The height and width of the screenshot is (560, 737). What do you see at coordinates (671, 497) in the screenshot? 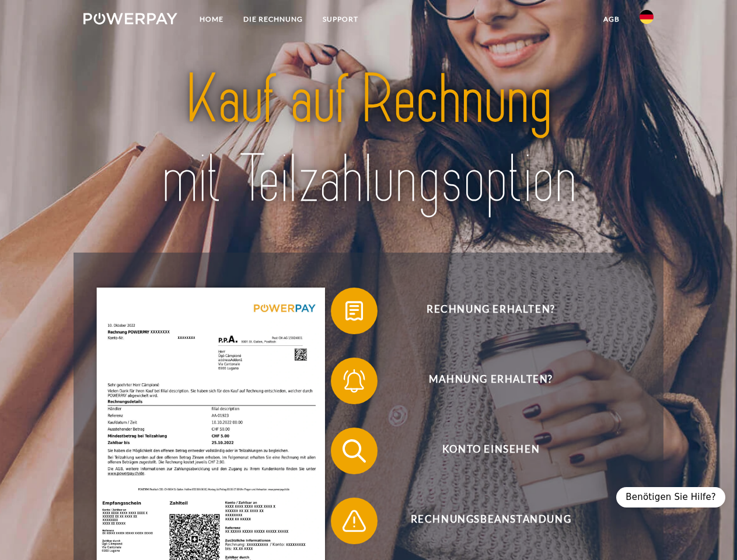
I see `div: Benötigen Sie Hilfe?` at bounding box center [671, 497].